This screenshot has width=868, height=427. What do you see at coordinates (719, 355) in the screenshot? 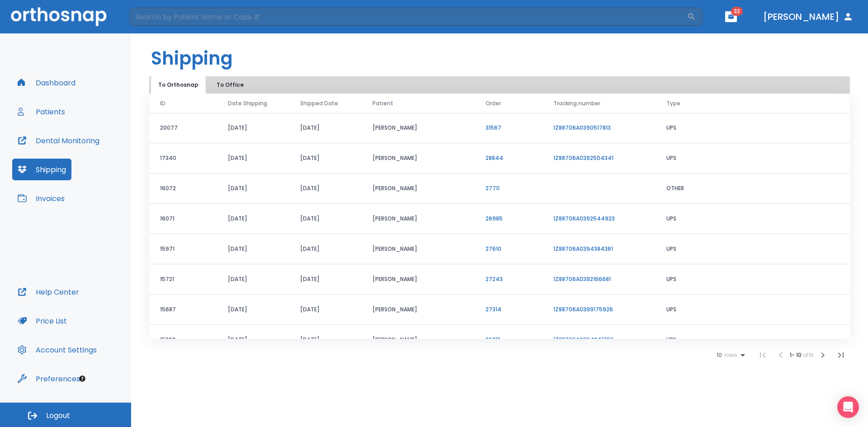
I see `span: 10` at bounding box center [719, 355].